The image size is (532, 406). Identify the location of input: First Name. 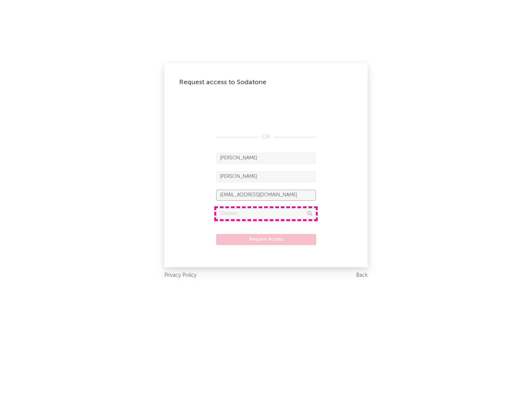
(266, 158).